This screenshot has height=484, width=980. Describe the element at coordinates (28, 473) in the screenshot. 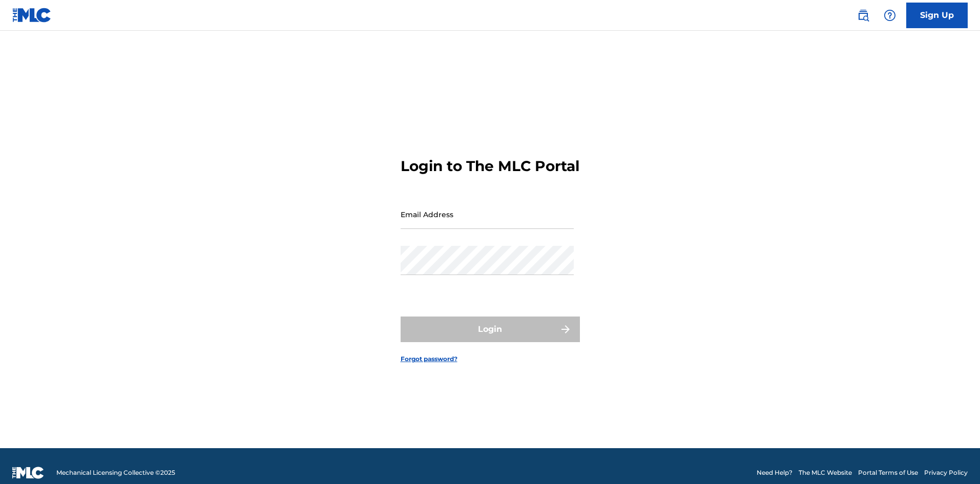

I see `img: logo` at that location.